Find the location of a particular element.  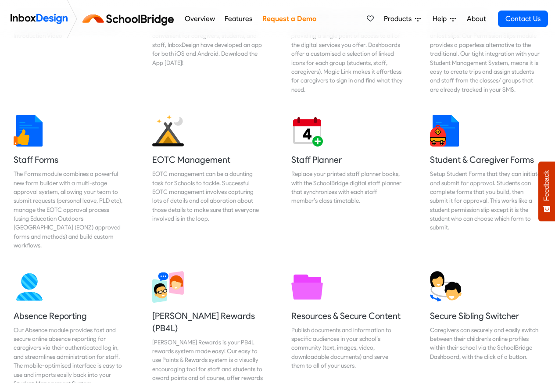

img: 2022_01_13_icon_sibling_switch.svg is located at coordinates (446, 287).